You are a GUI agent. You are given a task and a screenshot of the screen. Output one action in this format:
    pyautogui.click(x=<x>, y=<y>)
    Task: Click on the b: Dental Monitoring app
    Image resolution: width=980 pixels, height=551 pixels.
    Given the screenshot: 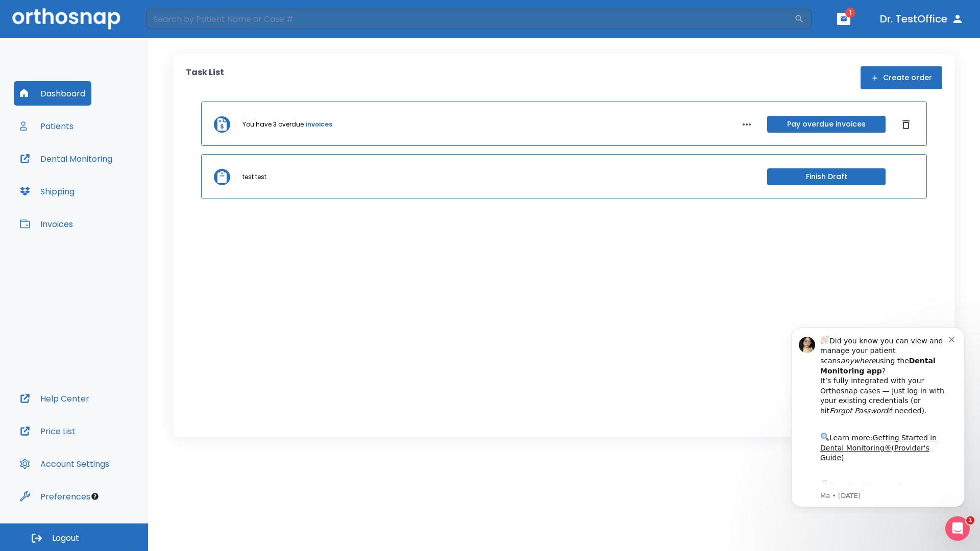 What is the action you would take?
    pyautogui.click(x=102, y=47)
    